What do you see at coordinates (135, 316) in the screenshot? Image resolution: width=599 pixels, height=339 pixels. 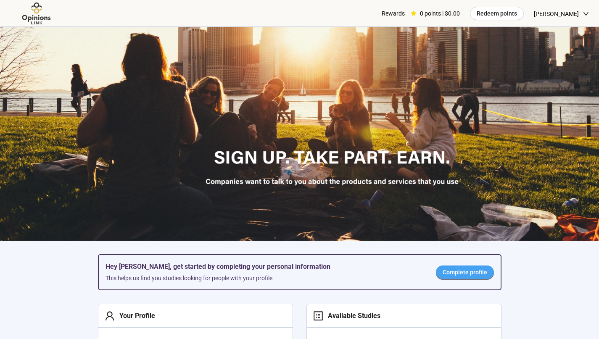 I see `div: Your Profile` at bounding box center [135, 316].